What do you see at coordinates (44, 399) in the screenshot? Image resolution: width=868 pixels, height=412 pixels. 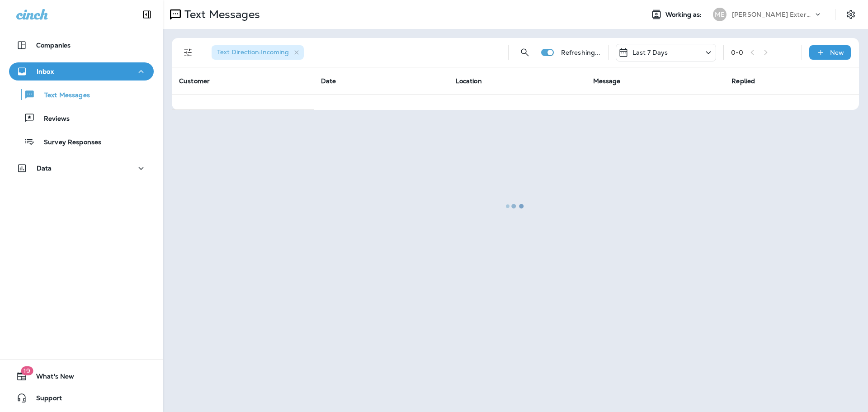 I see `span: Support` at bounding box center [44, 399].